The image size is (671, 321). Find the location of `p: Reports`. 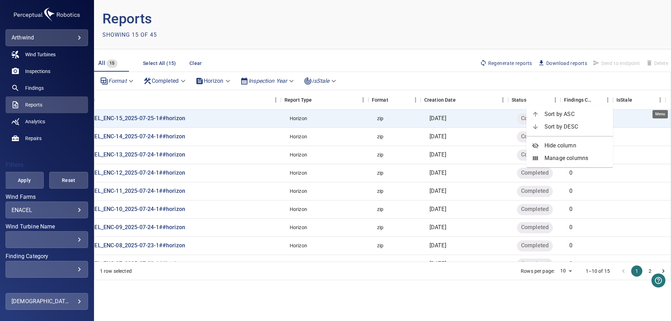

p: Reports is located at coordinates (243, 19).